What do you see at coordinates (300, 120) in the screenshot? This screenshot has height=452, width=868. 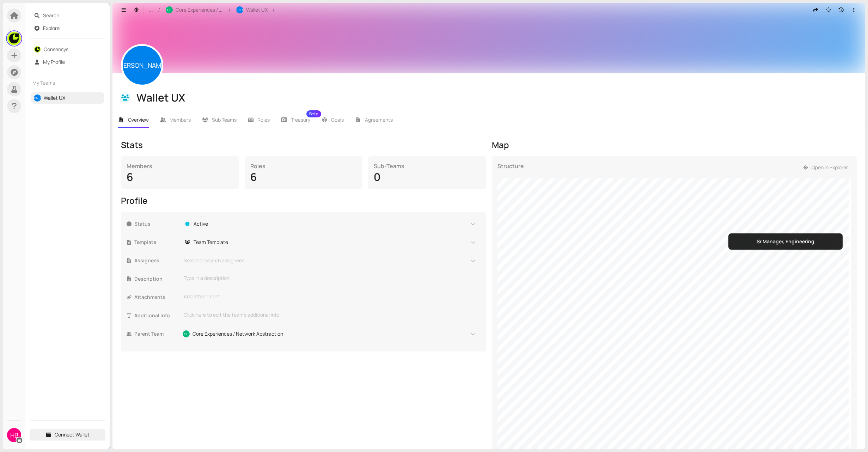 I see `span: Treasury` at bounding box center [300, 120].